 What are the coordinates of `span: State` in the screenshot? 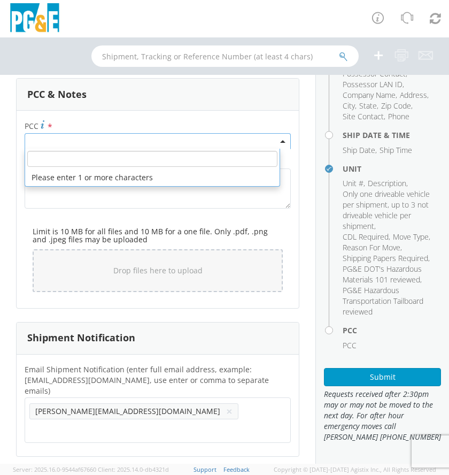 It's located at (368, 105).